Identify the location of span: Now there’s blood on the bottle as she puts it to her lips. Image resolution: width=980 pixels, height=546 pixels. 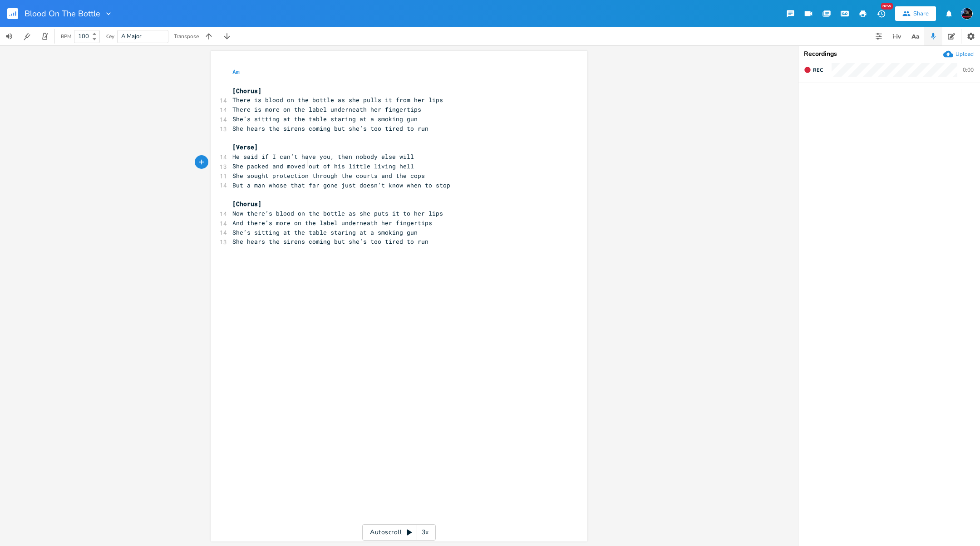
(338, 214).